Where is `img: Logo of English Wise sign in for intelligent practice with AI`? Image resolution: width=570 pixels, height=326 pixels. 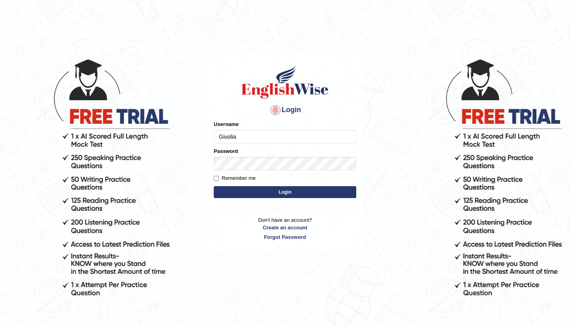 img: Logo of English Wise sign in for intelligent practice with AI is located at coordinates (285, 82).